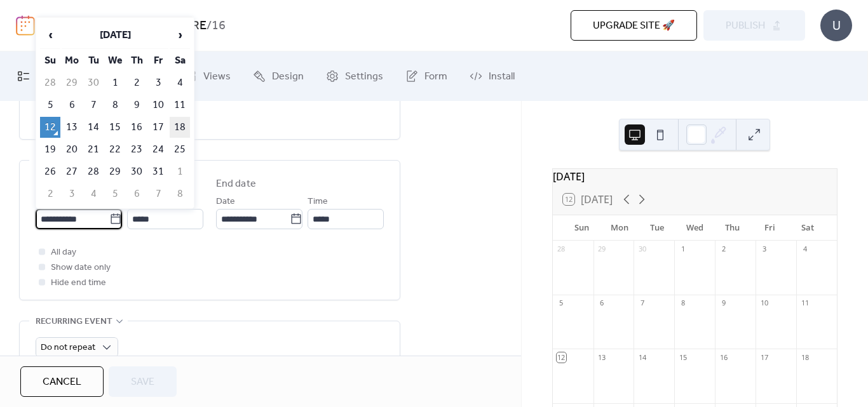  Describe the element at coordinates (683, 249) in the screenshot. I see `div: 1` at that location.